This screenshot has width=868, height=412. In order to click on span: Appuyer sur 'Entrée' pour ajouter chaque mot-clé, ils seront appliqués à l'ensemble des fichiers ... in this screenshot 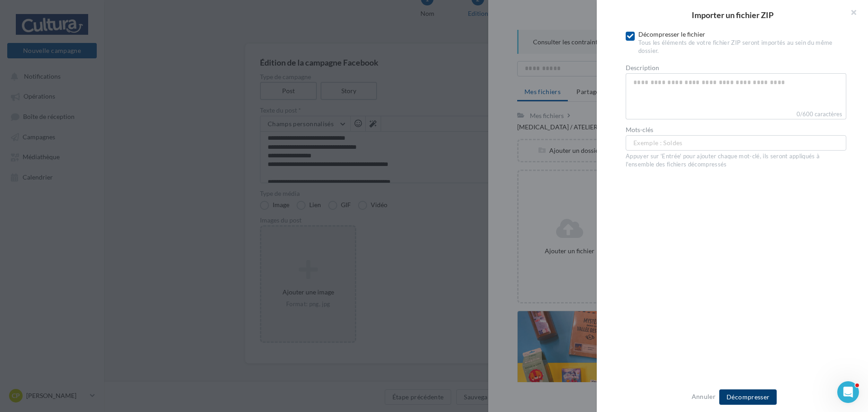, I will do `click(722, 160)`.